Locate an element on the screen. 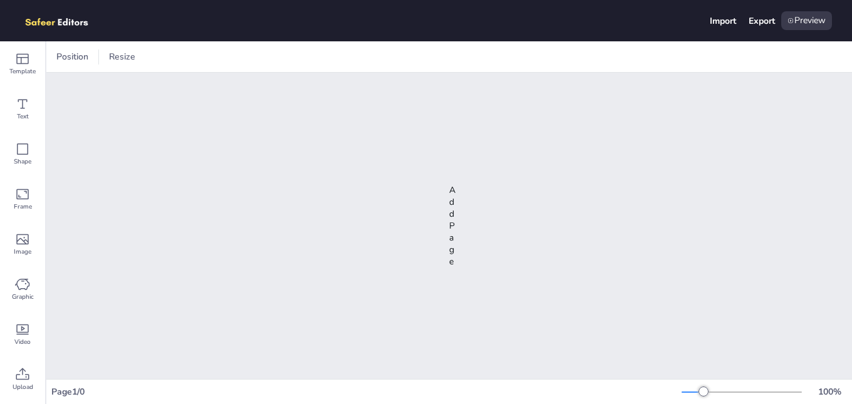 The width and height of the screenshot is (852, 404). img: logo.png is located at coordinates (63, 21).